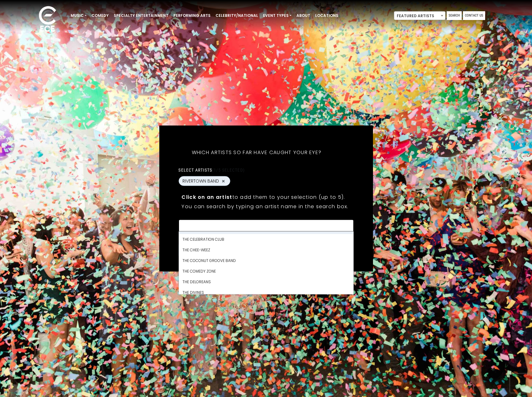  Describe the element at coordinates (100, 16) in the screenshot. I see `a: Comedy` at that location.